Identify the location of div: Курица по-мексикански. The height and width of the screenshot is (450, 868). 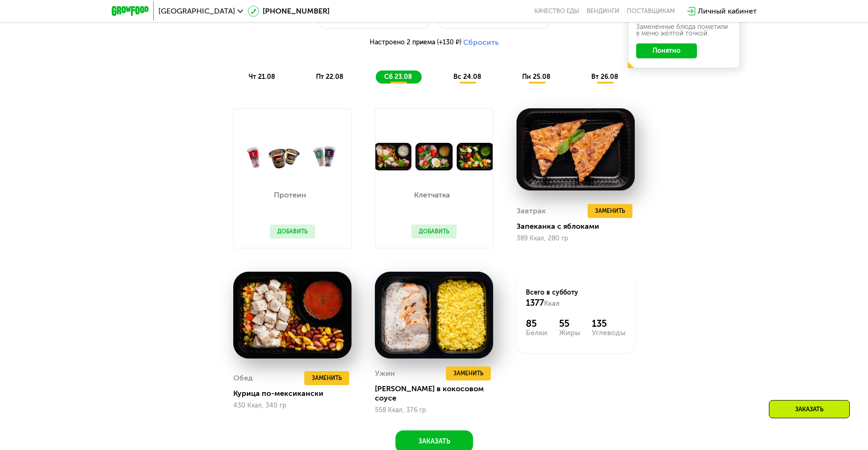
(296, 394).